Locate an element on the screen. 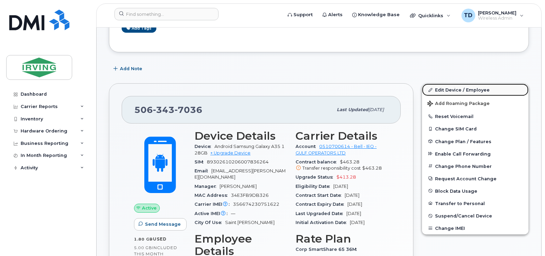 This screenshot has height=256, width=545. span: Initial Activation Date is located at coordinates (323, 222).